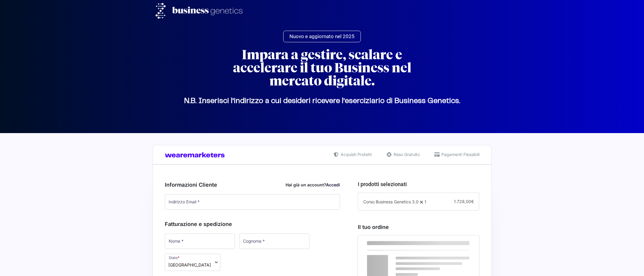 The width and height of the screenshot is (644, 276). Describe the element at coordinates (459, 155) in the screenshot. I see `span: Pagamenti Flessibili` at that location.